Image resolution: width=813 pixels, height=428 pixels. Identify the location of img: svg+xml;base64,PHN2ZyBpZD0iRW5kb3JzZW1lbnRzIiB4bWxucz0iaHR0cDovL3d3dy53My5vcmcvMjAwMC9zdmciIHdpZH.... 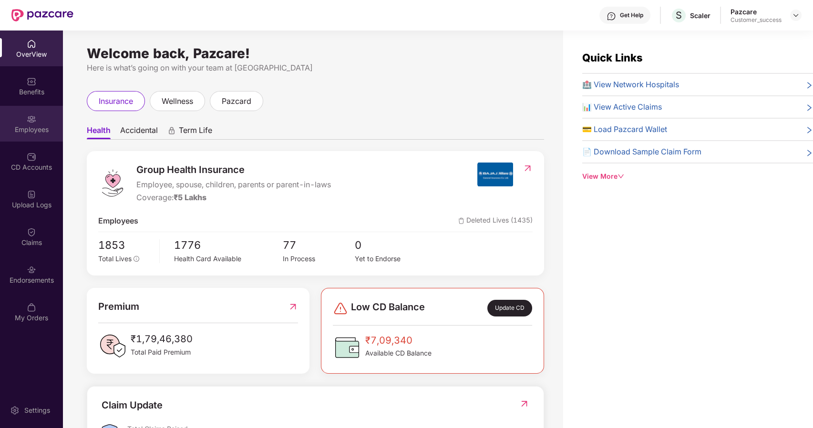
(31, 270).